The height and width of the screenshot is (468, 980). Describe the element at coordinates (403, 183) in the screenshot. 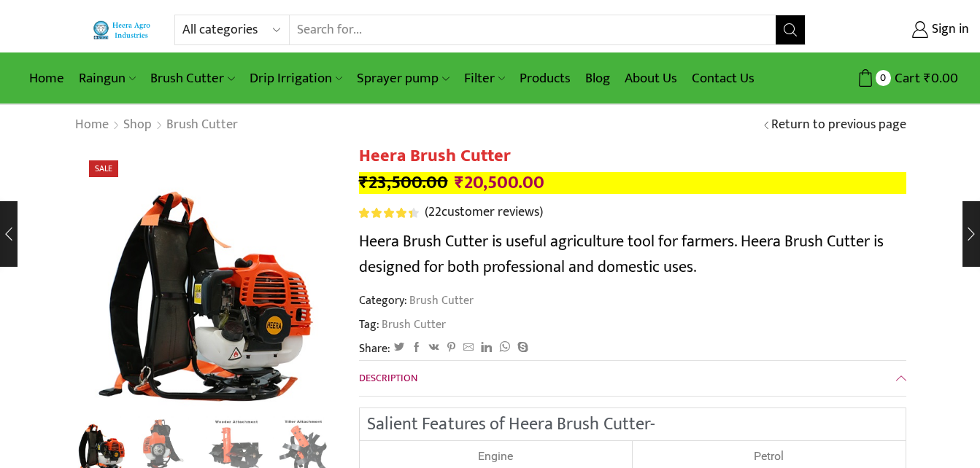

I see `bdi: 23,500.00` at that location.